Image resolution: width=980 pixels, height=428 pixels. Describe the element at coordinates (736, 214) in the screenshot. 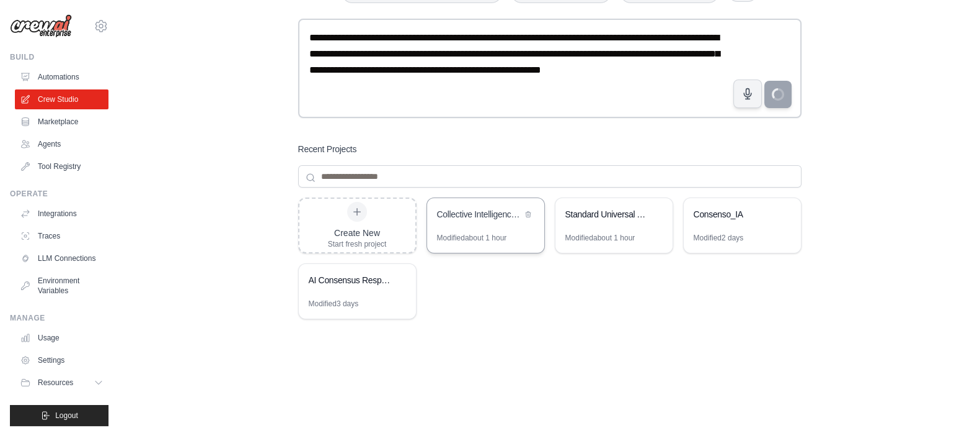

I see `div: Consenso_IA` at that location.